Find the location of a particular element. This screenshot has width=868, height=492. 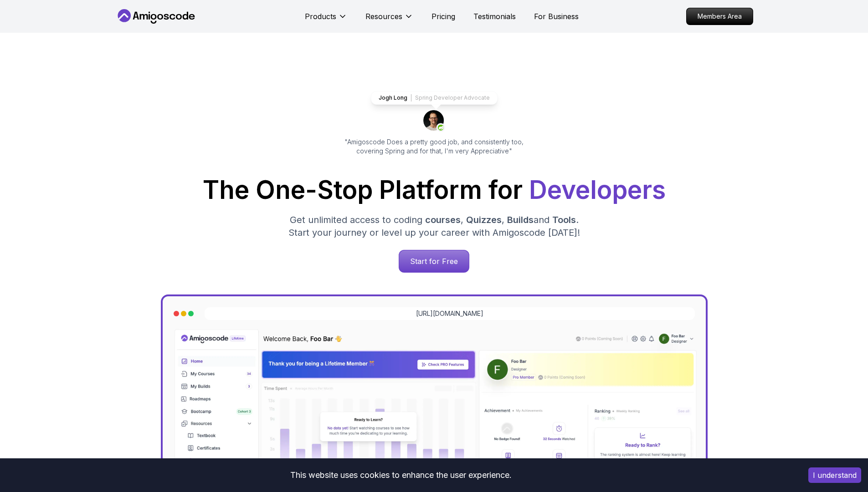

a: Pricing is located at coordinates (444, 16).